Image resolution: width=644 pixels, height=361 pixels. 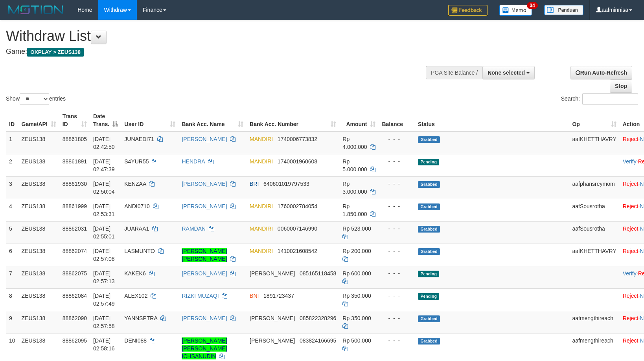 What do you see at coordinates (318, 274) in the screenshot?
I see `span: Copy 085165118458 to clipboard` at bounding box center [318, 274].